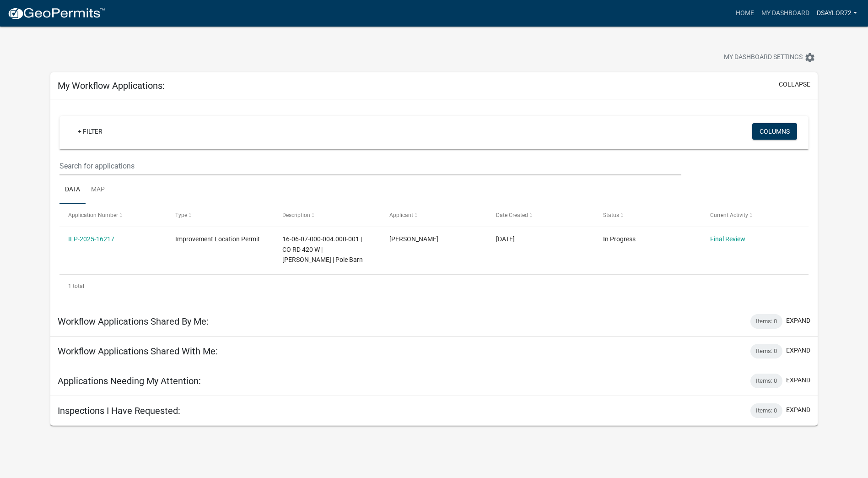 This screenshot has width=868, height=478. What do you see at coordinates (794, 85) in the screenshot?
I see `button: collapse` at bounding box center [794, 85].